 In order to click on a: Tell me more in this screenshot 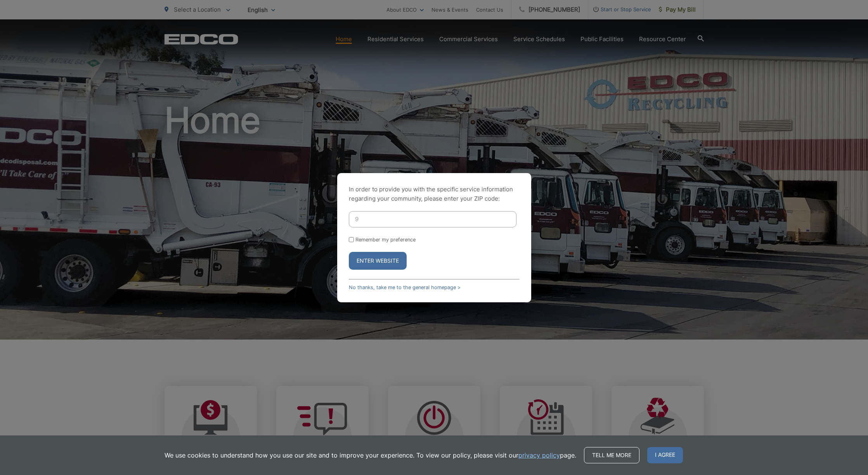, I will do `click(612, 455)`.